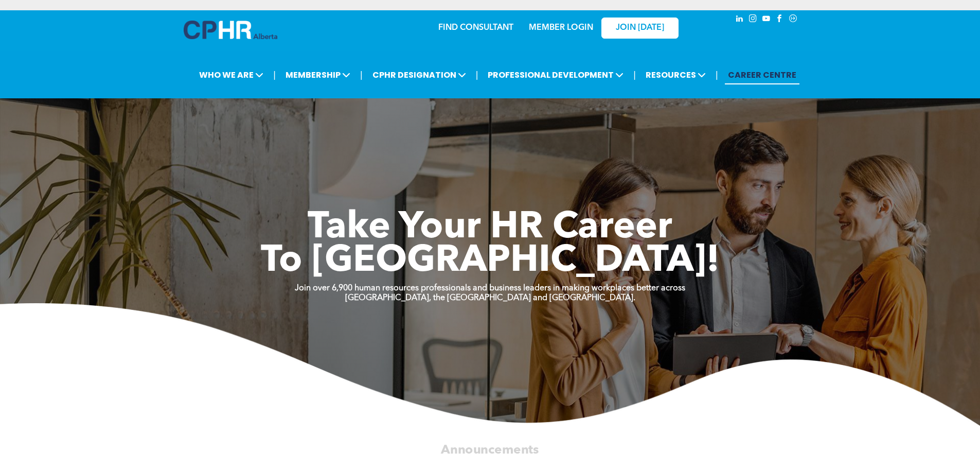  What do you see at coordinates (740, 20) in the screenshot?
I see `a: linkedin` at bounding box center [740, 20].